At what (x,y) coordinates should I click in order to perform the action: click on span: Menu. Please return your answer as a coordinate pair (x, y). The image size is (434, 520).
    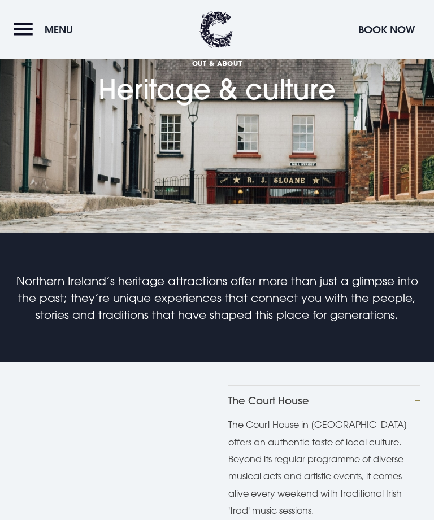
    Looking at the image, I should click on (59, 29).